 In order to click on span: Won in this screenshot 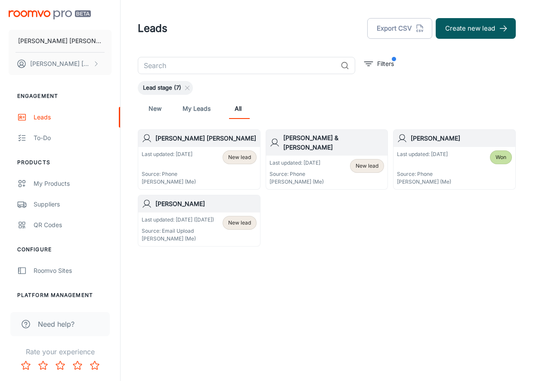, I will do `click(501, 157)`.